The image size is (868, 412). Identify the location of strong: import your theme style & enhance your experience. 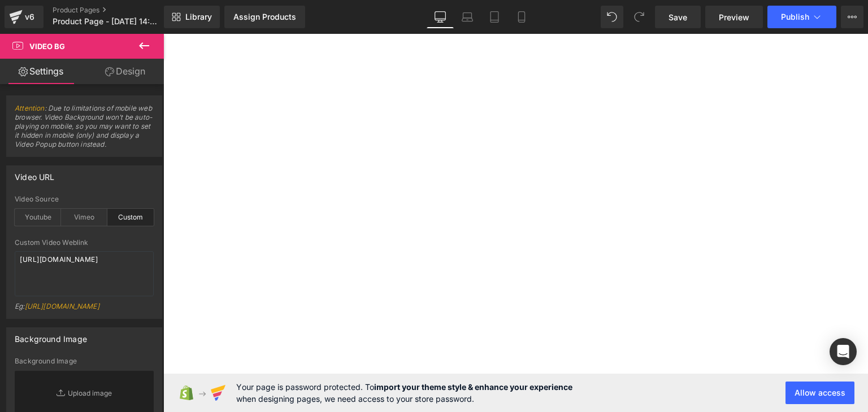
(473, 387).